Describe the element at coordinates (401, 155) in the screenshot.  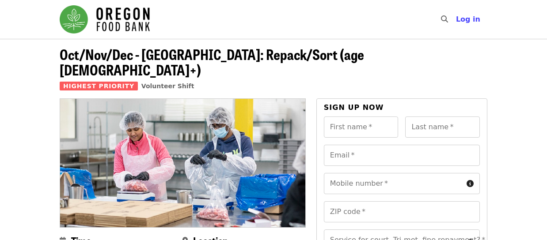
I see `input: Email` at that location.